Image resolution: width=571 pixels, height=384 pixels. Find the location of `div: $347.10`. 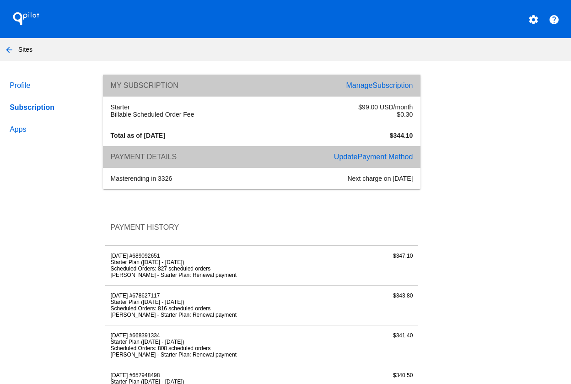

div: $347.10 is located at coordinates (366, 265).